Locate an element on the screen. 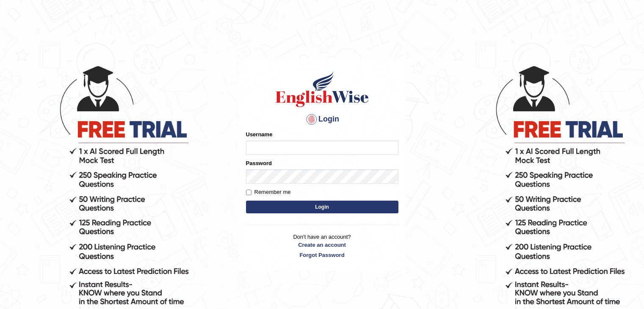 This screenshot has height=309, width=644. button: Login is located at coordinates (322, 207).